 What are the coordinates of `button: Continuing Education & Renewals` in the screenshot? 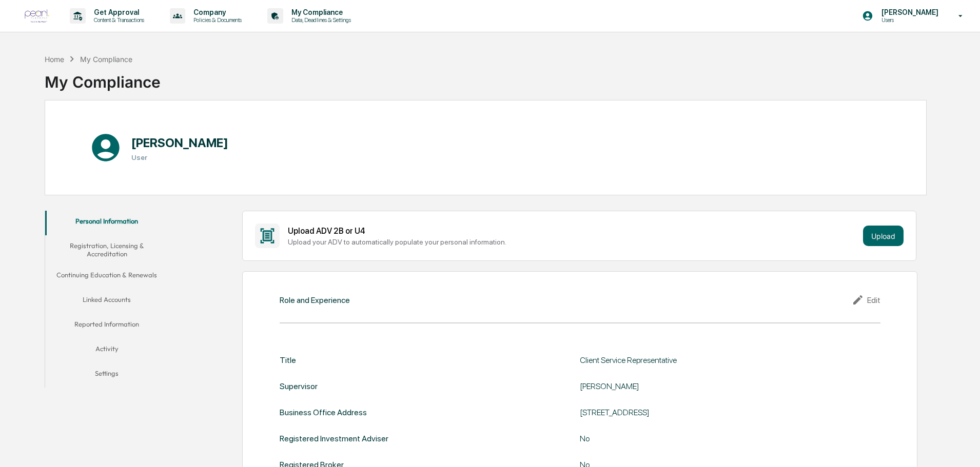 It's located at (107, 277).